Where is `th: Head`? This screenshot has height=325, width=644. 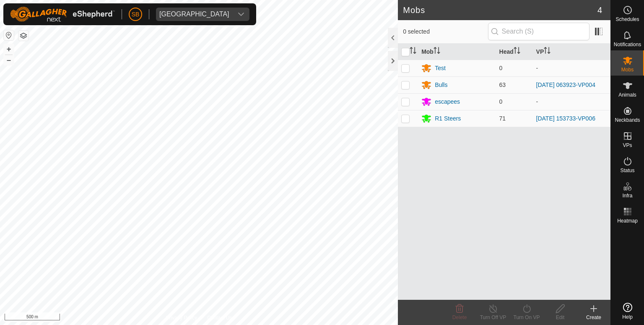
th: Head is located at coordinates (514, 52).